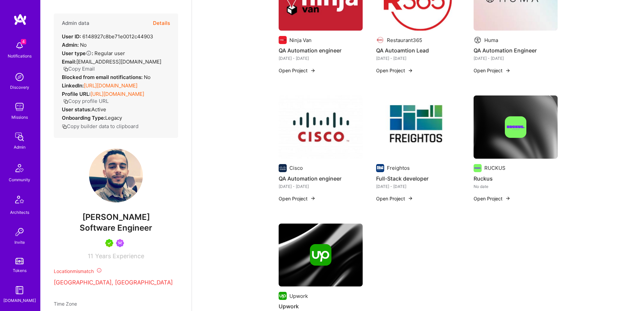 Image resolution: width=644 pixels, height=311 pixels. I want to click on img: guide book, so click(20, 290).